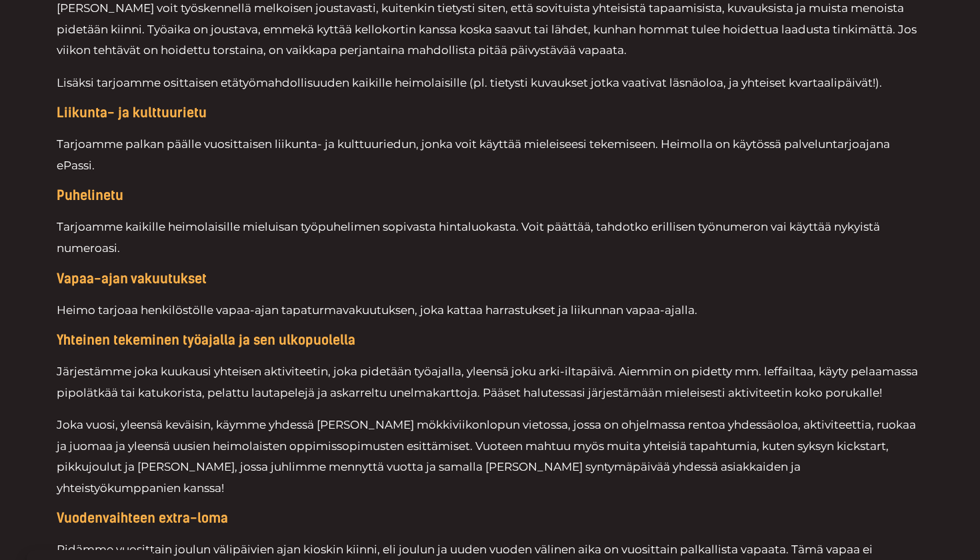  I want to click on p: Heimo tarjoaa henkilöstölle vapaa-ajan tapaturmavakuutuksen, joka kattaa harrastukset ja liikunna..., so click(490, 311).